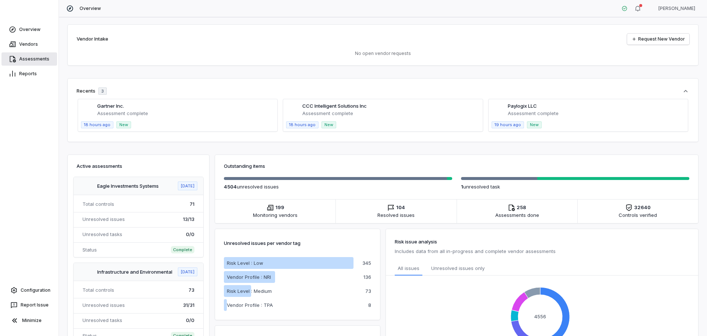  Describe the element at coordinates (658, 39) in the screenshot. I see `a: Request New Vendor` at that location.